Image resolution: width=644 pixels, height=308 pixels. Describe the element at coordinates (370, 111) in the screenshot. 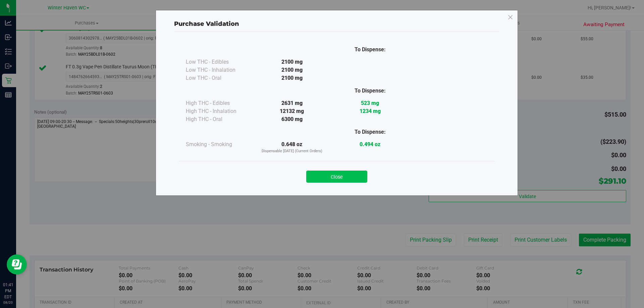

I see `strong: 1234 mg` at that location.